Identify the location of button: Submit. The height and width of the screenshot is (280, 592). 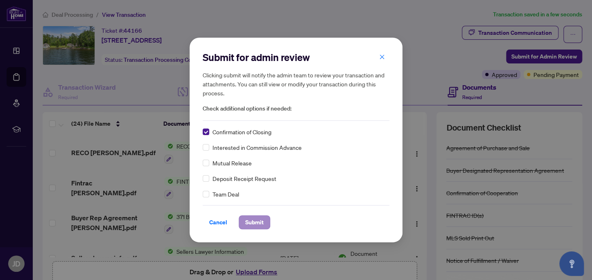
(254, 222).